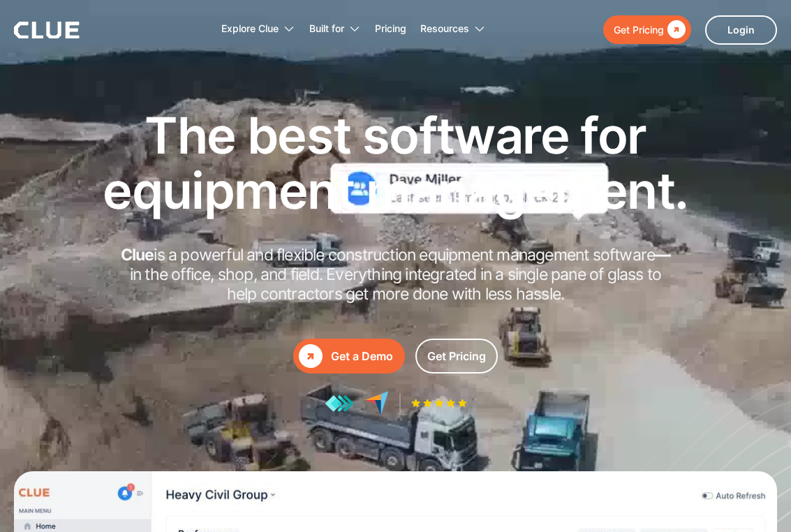  What do you see at coordinates (391, 28) in the screenshot?
I see `a: Pricing` at bounding box center [391, 28].